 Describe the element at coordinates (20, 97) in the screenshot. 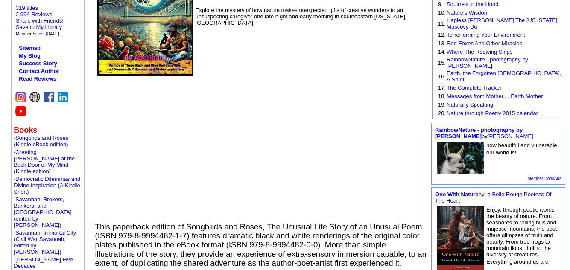

I see `img: ig.png` at that location.